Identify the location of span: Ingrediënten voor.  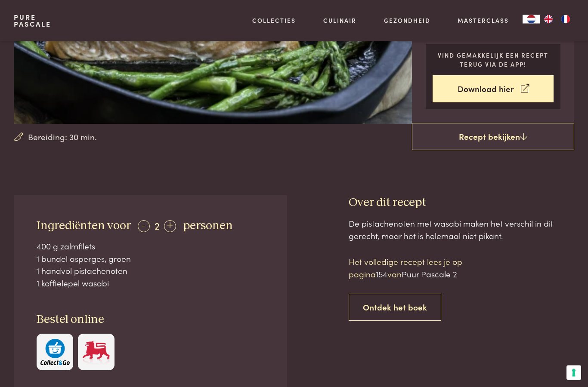
(83, 226).